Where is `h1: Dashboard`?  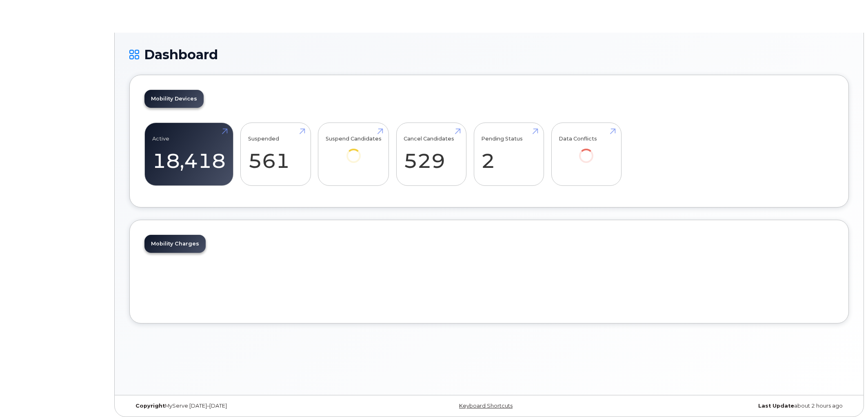
h1: Dashboard is located at coordinates (489, 54).